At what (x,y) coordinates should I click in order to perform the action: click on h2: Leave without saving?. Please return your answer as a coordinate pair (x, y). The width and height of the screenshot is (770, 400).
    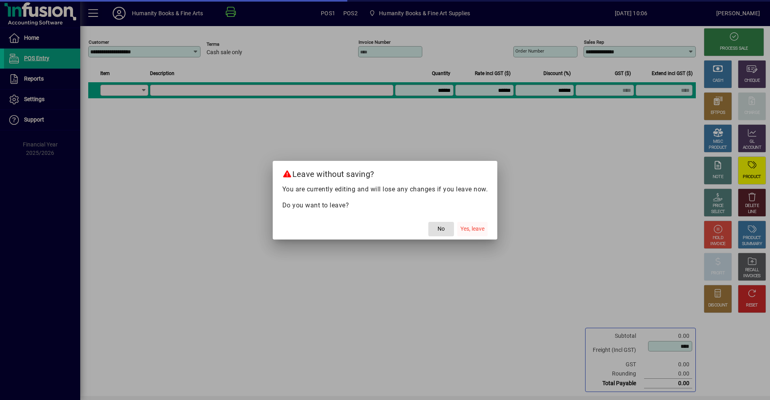
    Looking at the image, I should click on (385, 172).